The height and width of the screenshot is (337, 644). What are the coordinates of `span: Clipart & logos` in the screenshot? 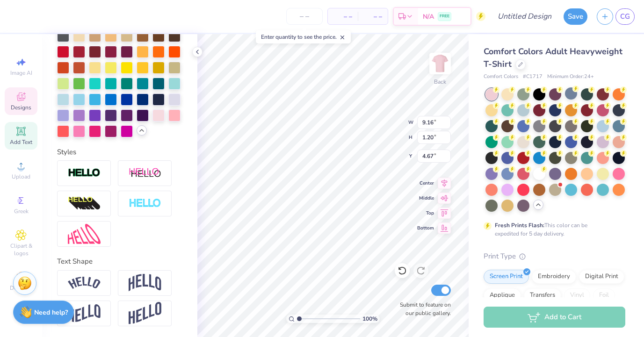 It's located at (21, 249).